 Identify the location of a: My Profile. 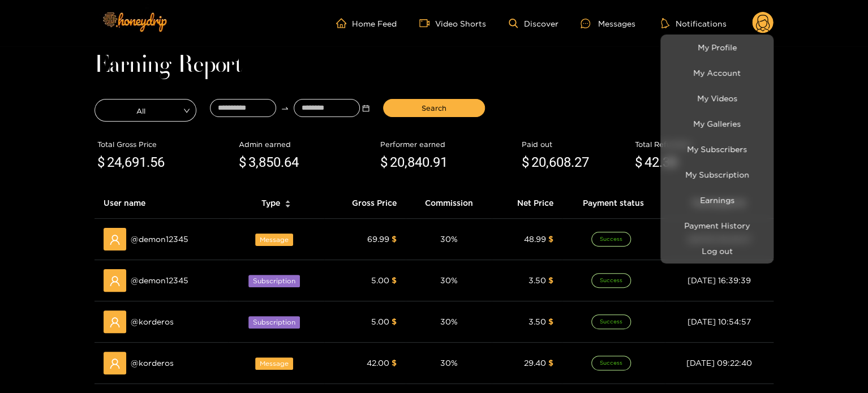
(717, 47).